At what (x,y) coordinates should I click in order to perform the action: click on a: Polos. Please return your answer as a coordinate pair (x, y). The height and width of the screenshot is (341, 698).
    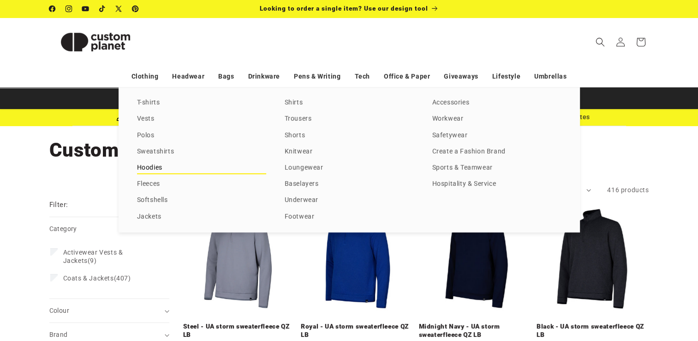
    Looking at the image, I should click on (202, 135).